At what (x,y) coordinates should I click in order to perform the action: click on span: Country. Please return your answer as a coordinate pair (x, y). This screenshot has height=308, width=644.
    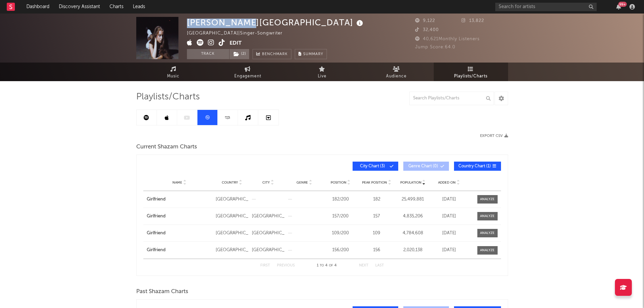
    Looking at the image, I should click on (230, 183).